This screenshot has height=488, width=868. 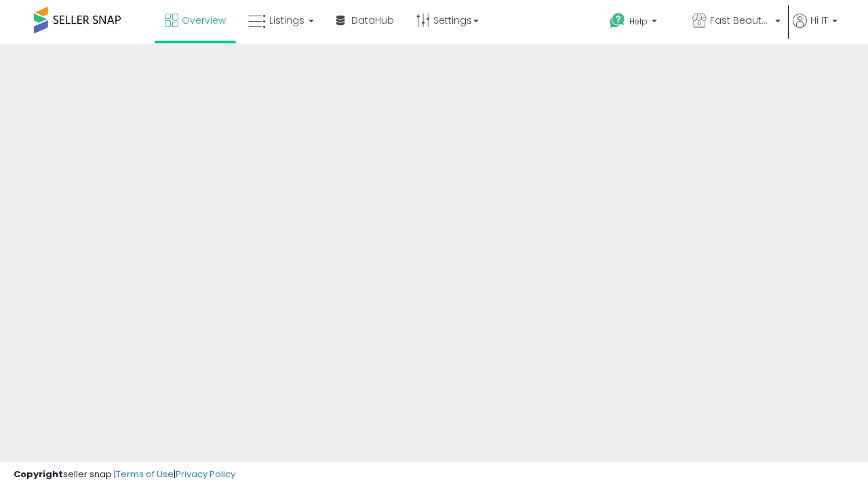 I want to click on span: Overview, so click(x=204, y=20).